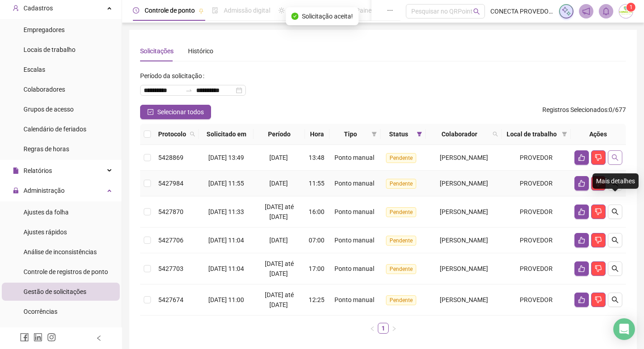 This screenshot has width=644, height=349. What do you see at coordinates (201, 11) in the screenshot?
I see `span: pushpin` at bounding box center [201, 11].